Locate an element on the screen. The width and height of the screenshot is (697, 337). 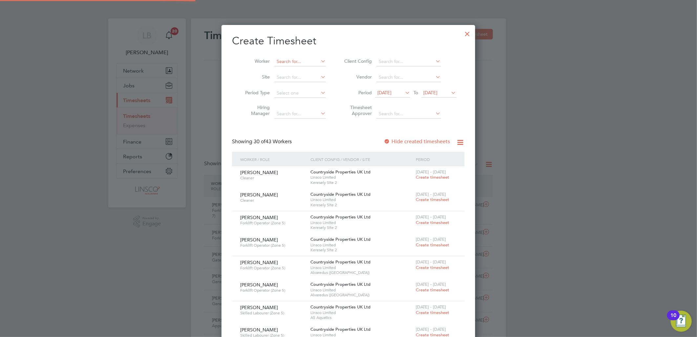
label: Worker is located at coordinates (255, 61).